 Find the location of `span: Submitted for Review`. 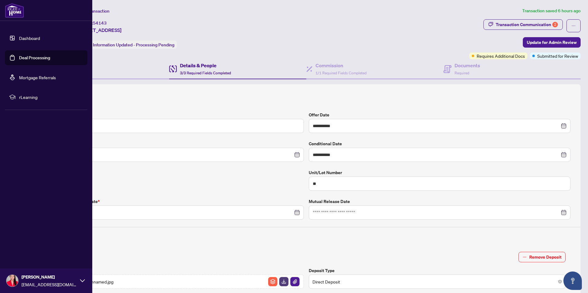

span: Submitted for Review is located at coordinates (558, 56).